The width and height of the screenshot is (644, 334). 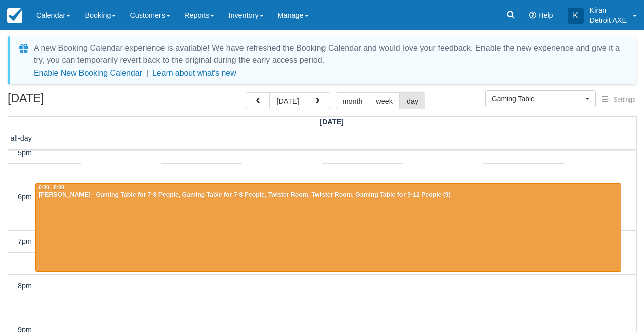 I want to click on span: Gaming Table, so click(x=537, y=99).